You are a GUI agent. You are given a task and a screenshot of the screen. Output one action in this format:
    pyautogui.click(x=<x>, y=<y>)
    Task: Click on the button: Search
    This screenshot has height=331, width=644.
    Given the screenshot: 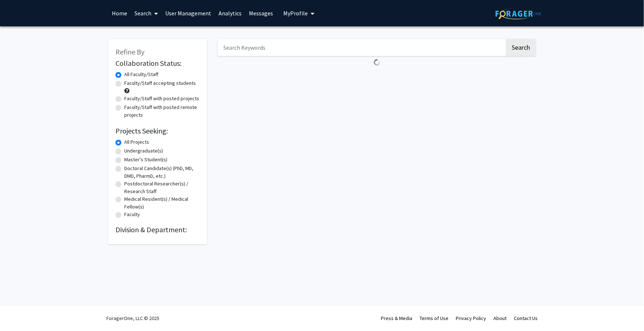 What is the action you would take?
    pyautogui.click(x=521, y=48)
    